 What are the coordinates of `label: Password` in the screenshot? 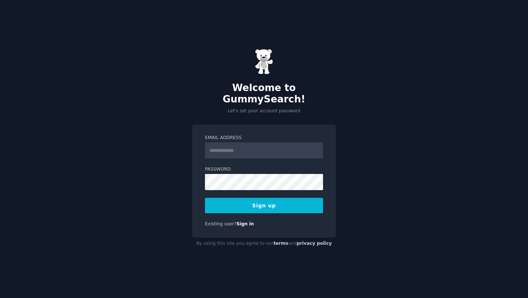 It's located at (264, 169).